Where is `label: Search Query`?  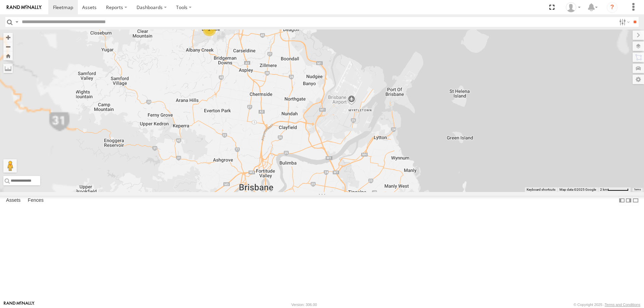 label: Search Query is located at coordinates (17, 22).